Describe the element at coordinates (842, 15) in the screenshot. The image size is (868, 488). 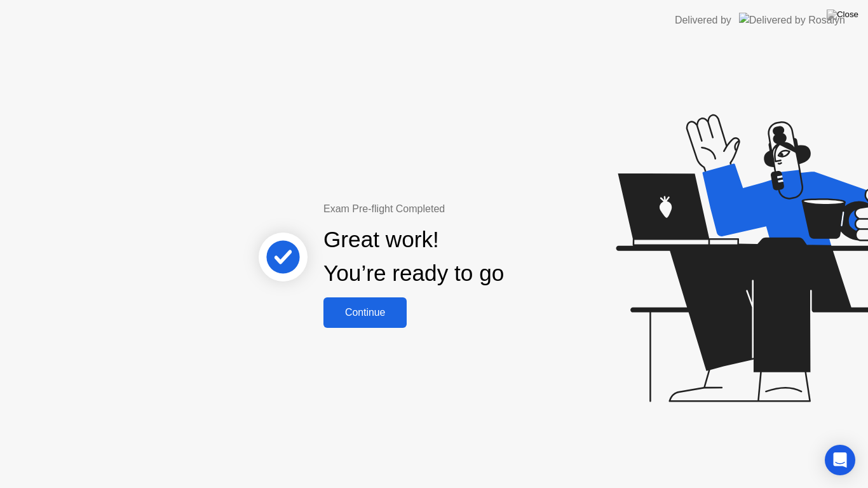
I see `img: Close` at that location.